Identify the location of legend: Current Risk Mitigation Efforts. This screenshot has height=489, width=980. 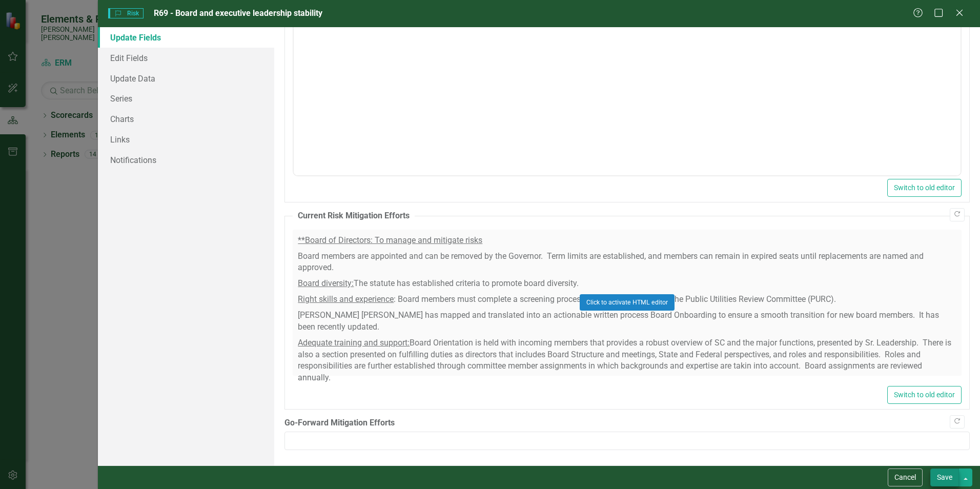
(354, 216).